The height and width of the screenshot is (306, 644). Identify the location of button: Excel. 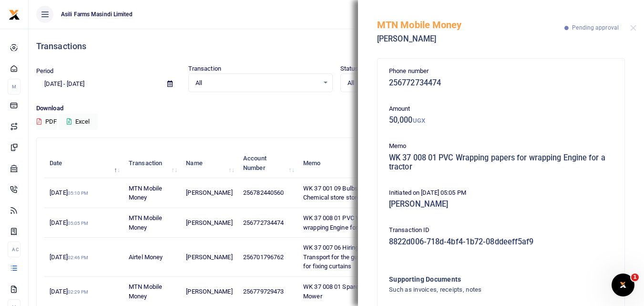
(78, 122).